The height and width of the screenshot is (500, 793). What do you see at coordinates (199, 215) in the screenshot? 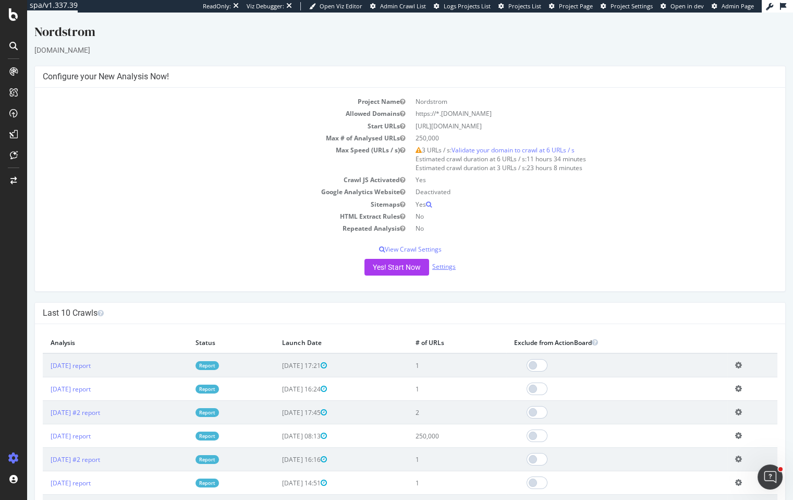
I see `td: Repeated Analysis` at bounding box center [199, 215].